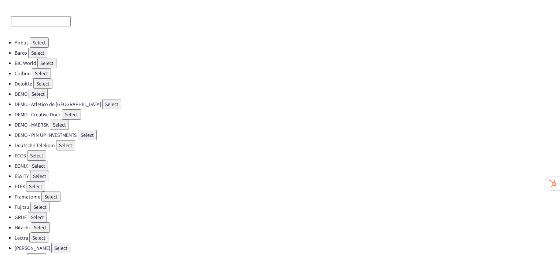 The image size is (560, 255). I want to click on li: Barco, so click(287, 53).